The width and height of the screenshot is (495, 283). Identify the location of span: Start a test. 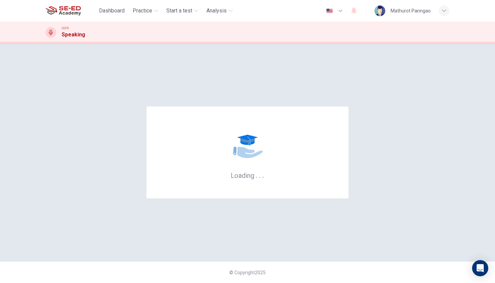
(179, 11).